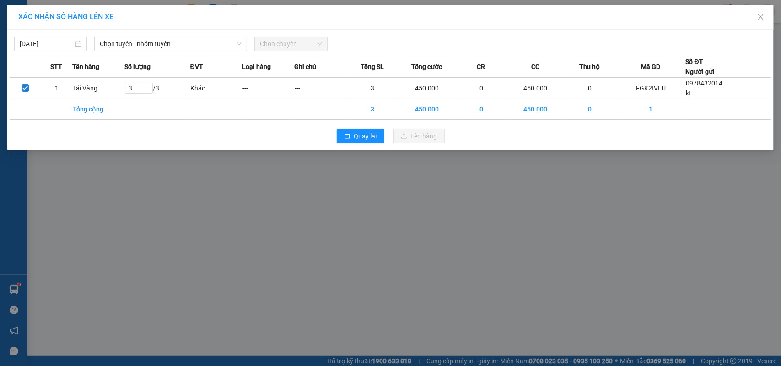  What do you see at coordinates (239, 44) in the screenshot?
I see `span: down` at bounding box center [239, 44].